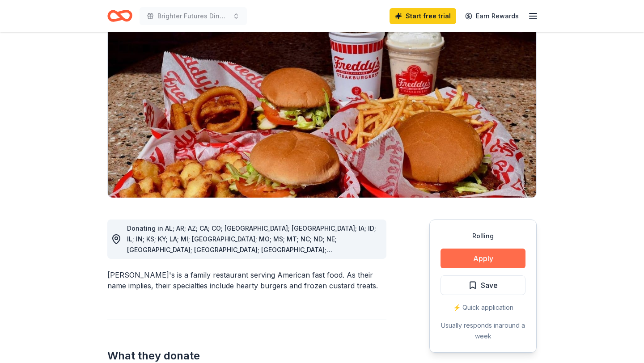 The width and height of the screenshot is (644, 363). Describe the element at coordinates (247, 356) in the screenshot. I see `h2: What they donate` at that location.